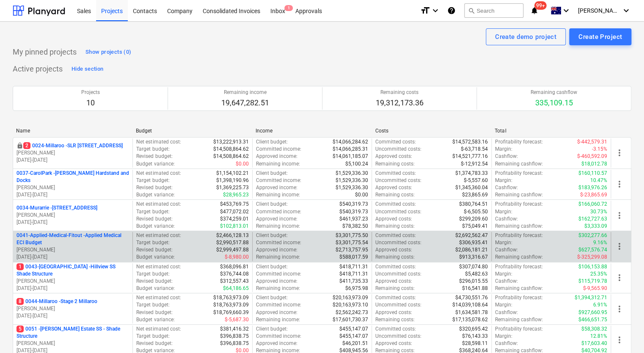 The height and width of the screenshot is (353, 644). I want to click on span: 2, so click(27, 146).